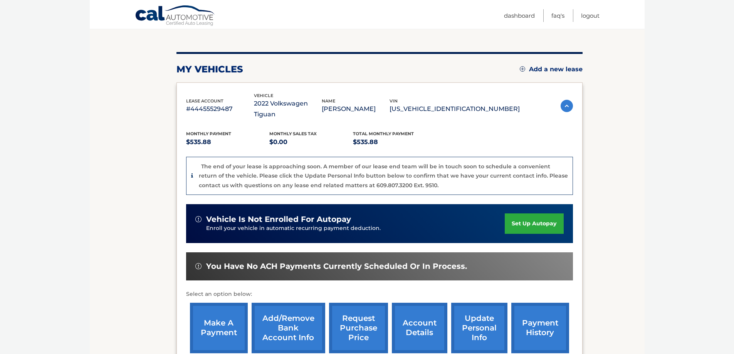  Describe the element at coordinates (210, 69) in the screenshot. I see `h2: my vehicles` at that location.